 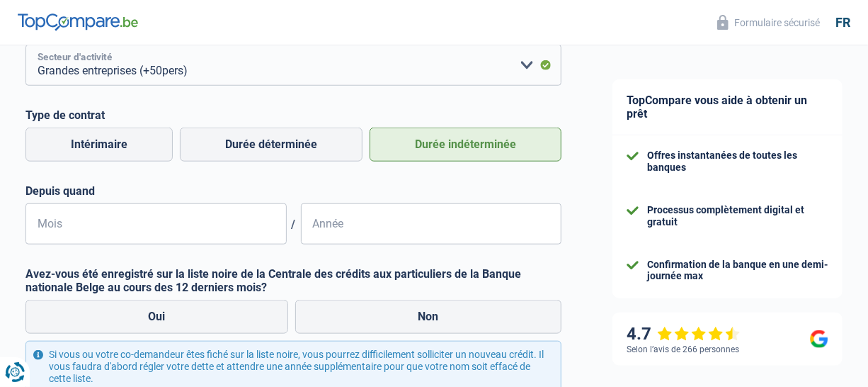 I want to click on label: Durée déterminée, so click(x=271, y=145).